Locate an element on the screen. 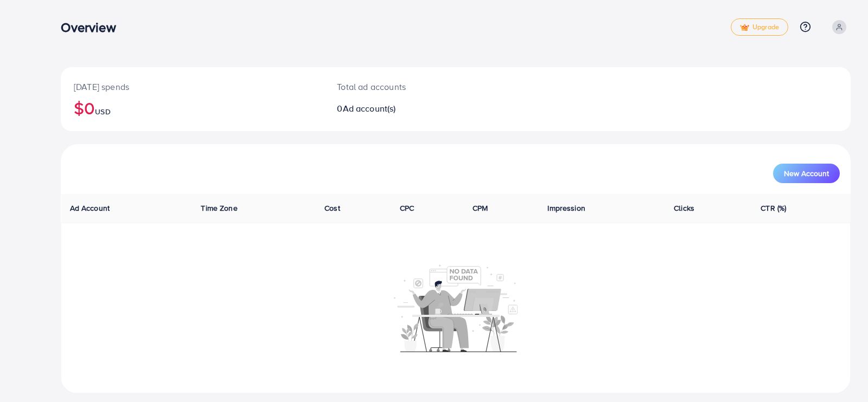 Image resolution: width=868 pixels, height=402 pixels. span: Cost is located at coordinates (332, 208).